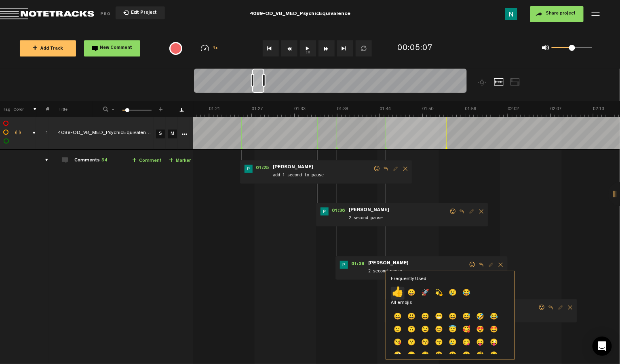 This screenshot has height=364, width=620. Describe the element at coordinates (209, 48) in the screenshot. I see `div: 1x` at that location.